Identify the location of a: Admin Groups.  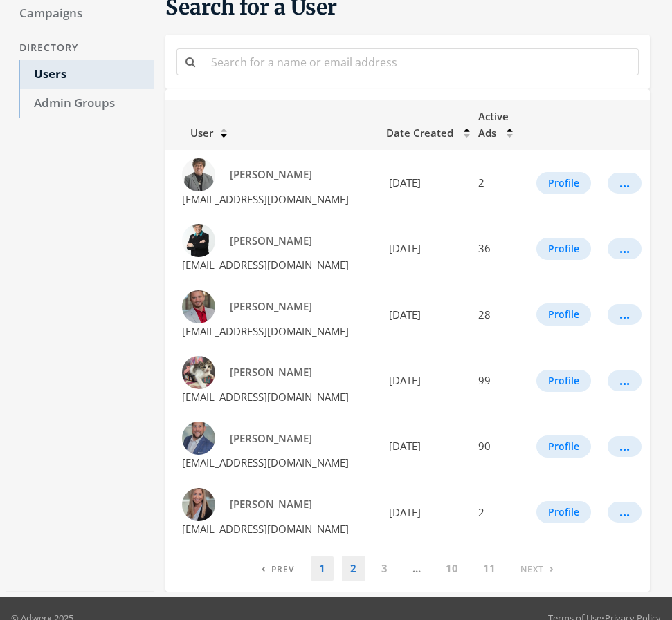
(86, 103).